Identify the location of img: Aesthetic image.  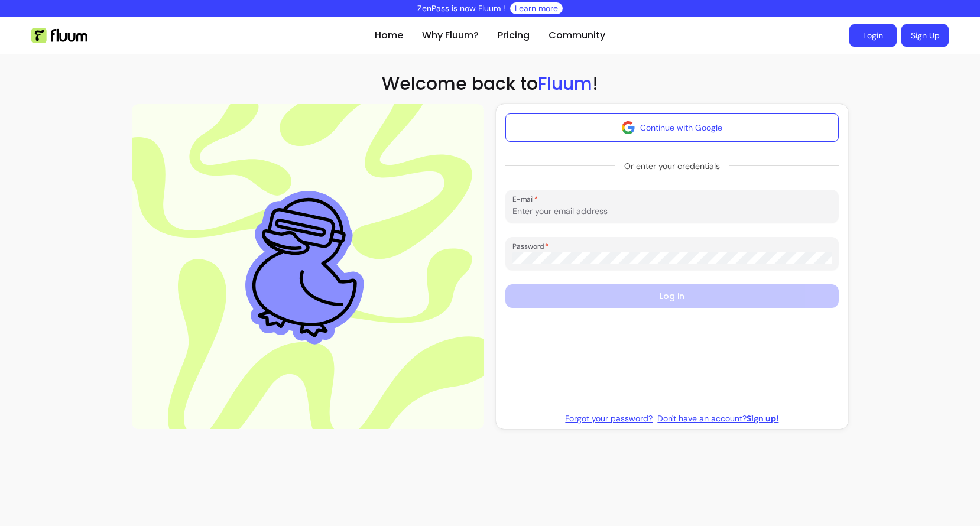
(308, 267).